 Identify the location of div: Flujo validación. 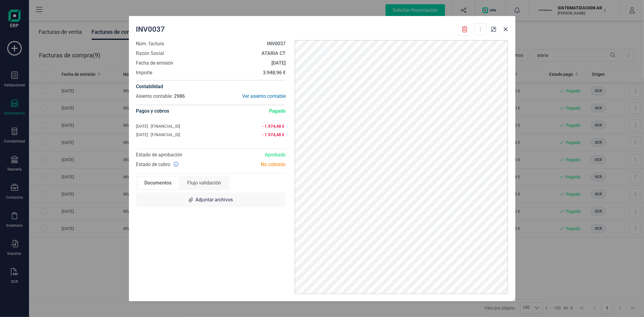
(204, 183).